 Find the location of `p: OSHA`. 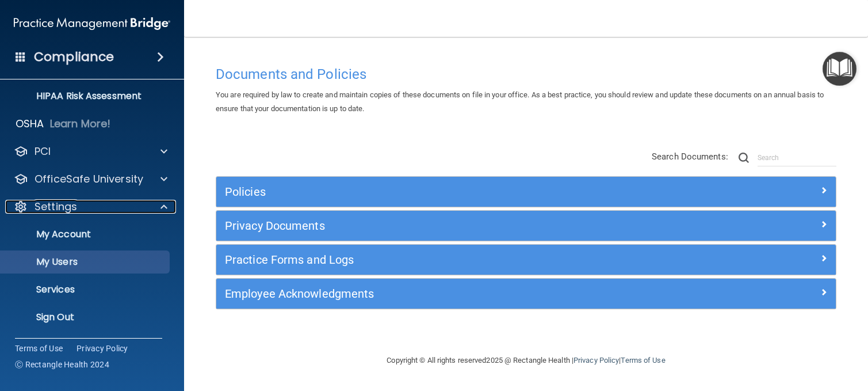

p: OSHA is located at coordinates (30, 124).